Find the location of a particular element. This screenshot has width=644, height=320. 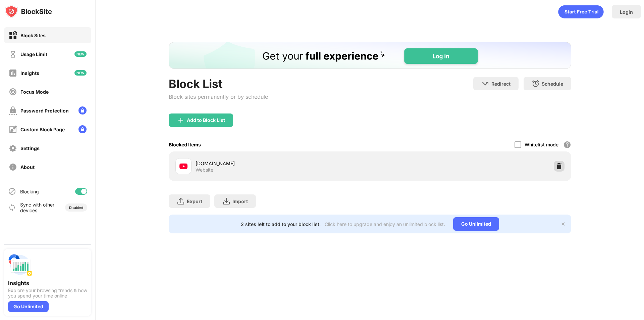

img: blocking-icon.svg is located at coordinates (12, 191).